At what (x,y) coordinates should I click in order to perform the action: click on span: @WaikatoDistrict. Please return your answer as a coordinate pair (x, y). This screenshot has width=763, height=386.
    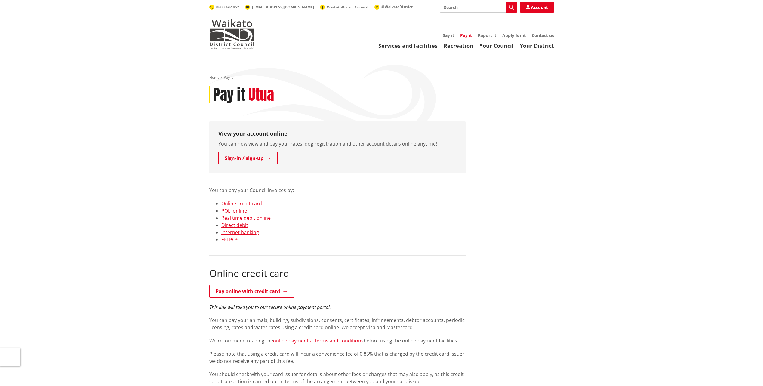
    Looking at the image, I should click on (397, 7).